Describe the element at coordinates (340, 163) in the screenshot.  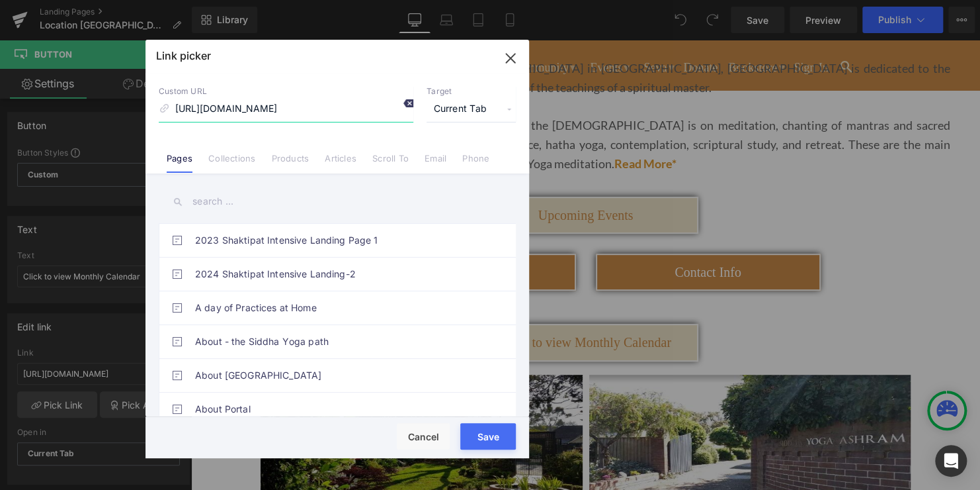
I see `a: Articles` at that location.